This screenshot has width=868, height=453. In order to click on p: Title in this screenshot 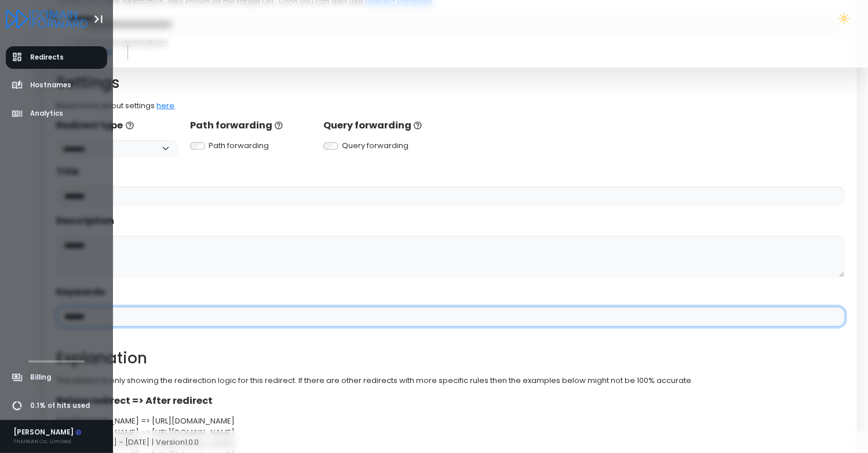, I will do `click(451, 172)`.